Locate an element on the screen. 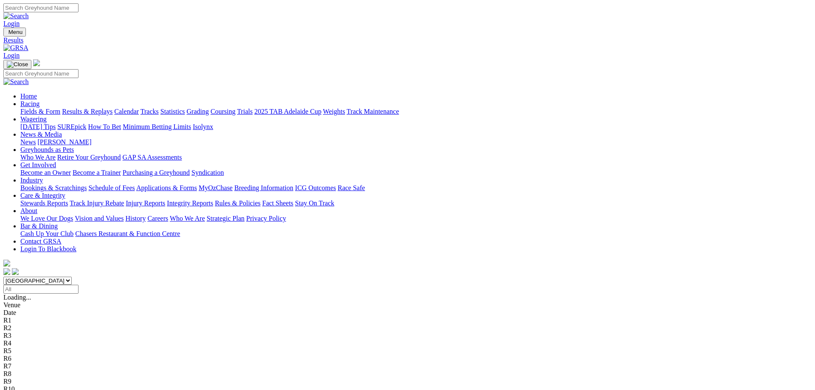  div: Greyhounds as Pets is located at coordinates (416, 158).